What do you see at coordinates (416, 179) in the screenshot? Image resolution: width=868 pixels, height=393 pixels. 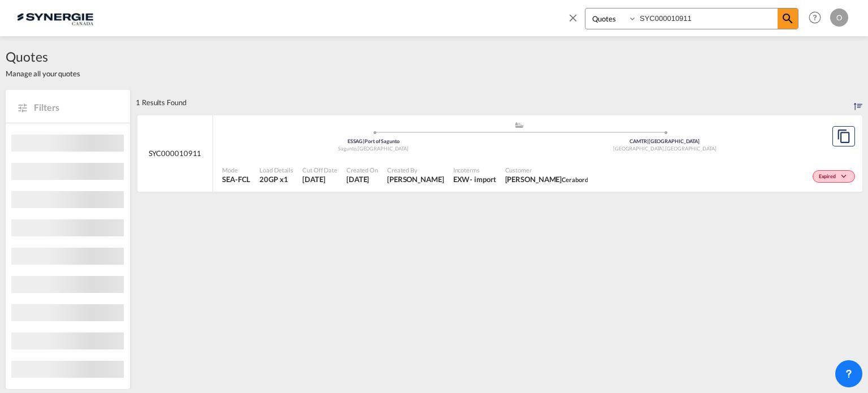 I see `span: Karen Mercier` at bounding box center [416, 179].